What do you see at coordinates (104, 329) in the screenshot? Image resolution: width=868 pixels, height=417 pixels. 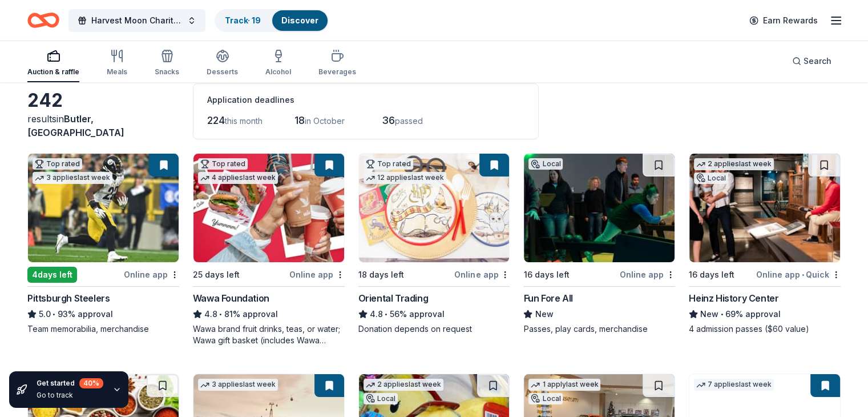 I see `div: Team memorabilia, merchandise` at bounding box center [104, 329].